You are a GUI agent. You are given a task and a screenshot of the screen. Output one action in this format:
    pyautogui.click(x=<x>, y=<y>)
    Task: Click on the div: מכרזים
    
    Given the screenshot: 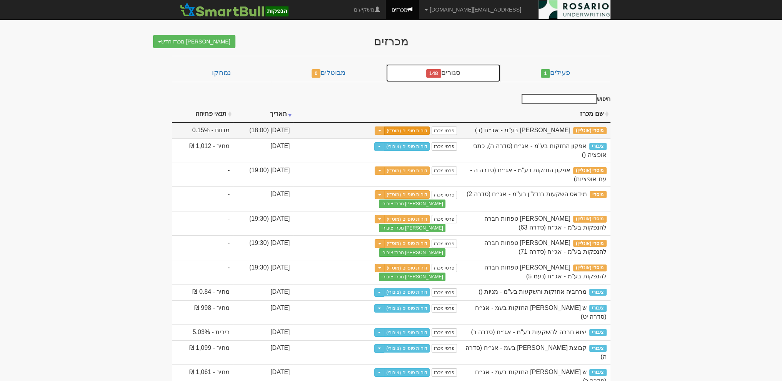 What is the action you would take?
    pyautogui.click(x=391, y=41)
    